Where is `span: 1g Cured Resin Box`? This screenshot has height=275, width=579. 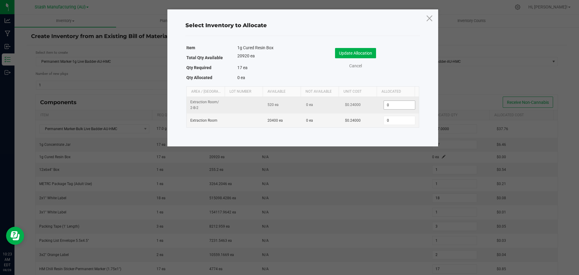
span: 1g Cured Resin Box is located at coordinates (256, 48).